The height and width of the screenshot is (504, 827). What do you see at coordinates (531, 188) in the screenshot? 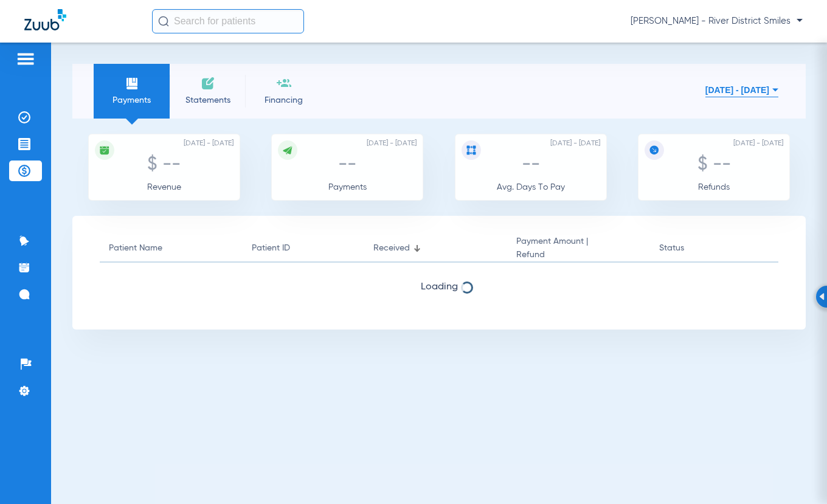
I see `span: Avg. Days To Pay` at bounding box center [531, 188].